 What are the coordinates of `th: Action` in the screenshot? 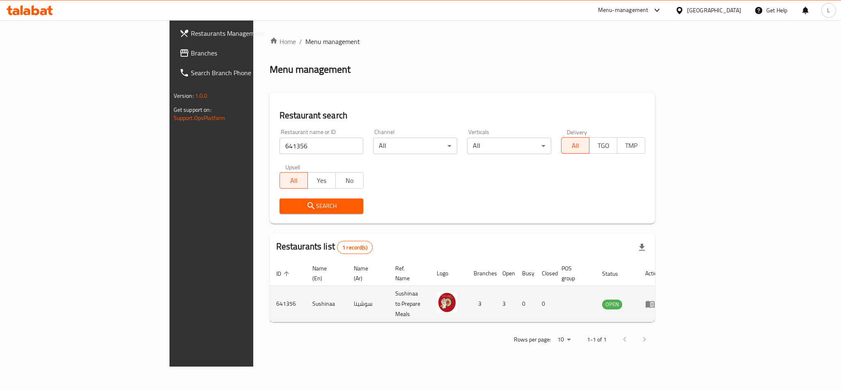 It's located at (653, 273).